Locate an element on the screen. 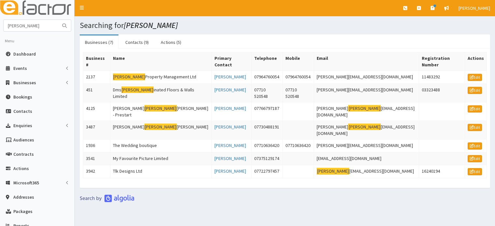 The image size is (495, 226). td: Dms inated Floors & Walls Limited is located at coordinates (161, 93).